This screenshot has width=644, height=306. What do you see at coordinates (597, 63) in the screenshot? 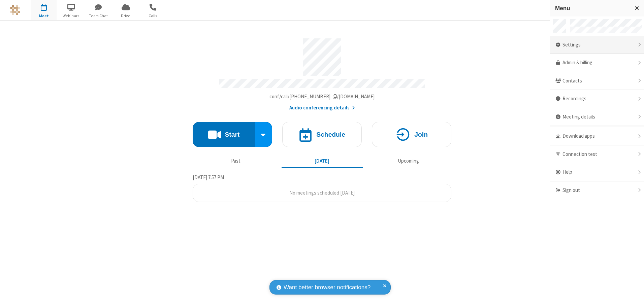
I see `a: Admin & billing` at bounding box center [597, 63].